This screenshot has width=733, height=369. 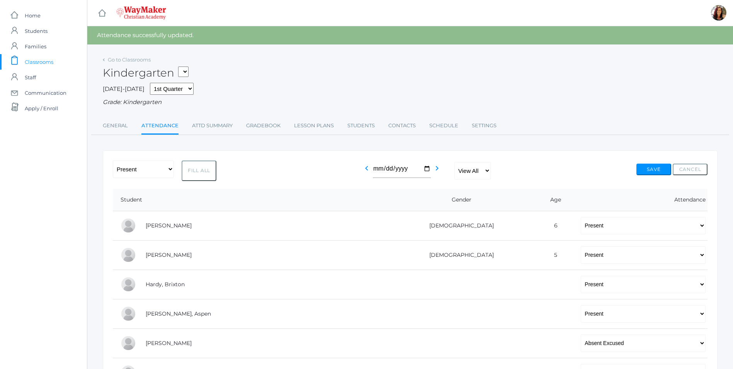 What do you see at coordinates (36, 46) in the screenshot?
I see `span: Families` at bounding box center [36, 46].